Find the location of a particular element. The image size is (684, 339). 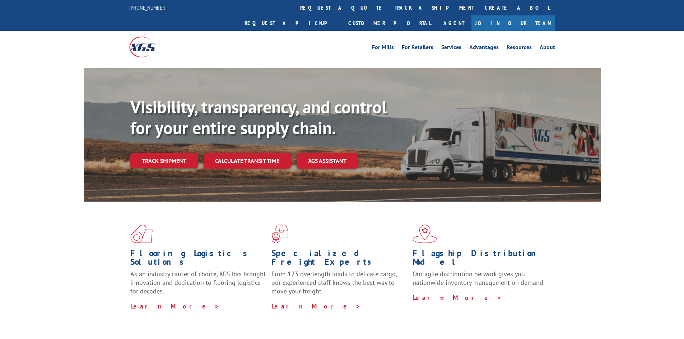

a: About is located at coordinates (547, 48).